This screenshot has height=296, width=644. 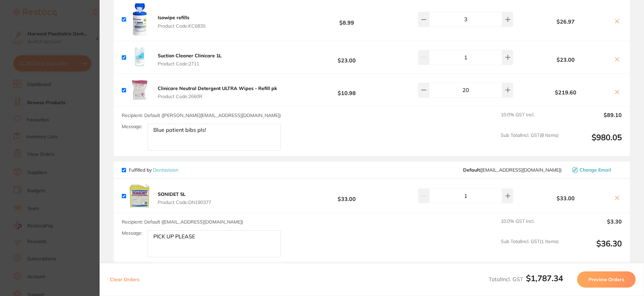 I want to click on b: Default, so click(x=472, y=170).